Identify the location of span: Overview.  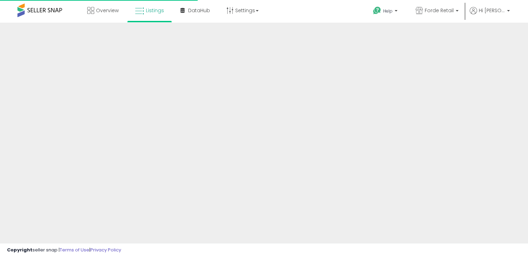
(107, 10).